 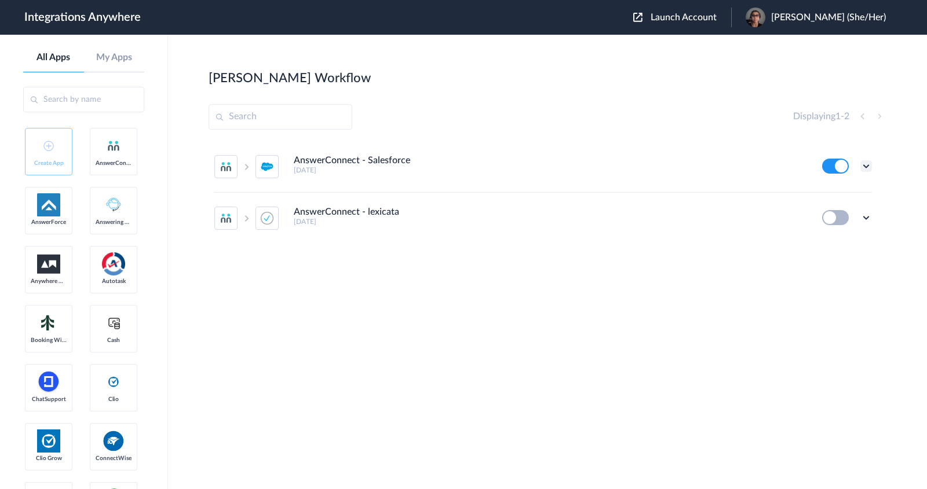 I want to click on img: autotask.png, so click(x=113, y=264).